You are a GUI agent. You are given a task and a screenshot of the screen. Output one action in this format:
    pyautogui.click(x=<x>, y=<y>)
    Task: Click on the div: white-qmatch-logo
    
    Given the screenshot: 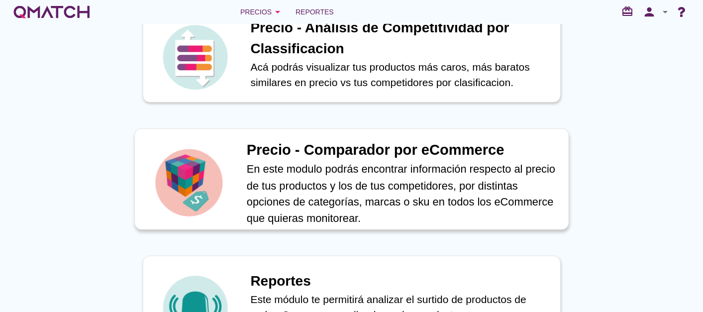 What is the action you would take?
    pyautogui.click(x=52, y=12)
    